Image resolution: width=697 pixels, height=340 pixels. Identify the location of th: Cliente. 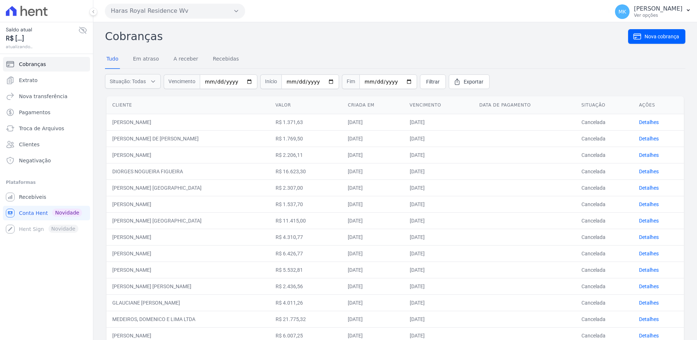
(188, 105).